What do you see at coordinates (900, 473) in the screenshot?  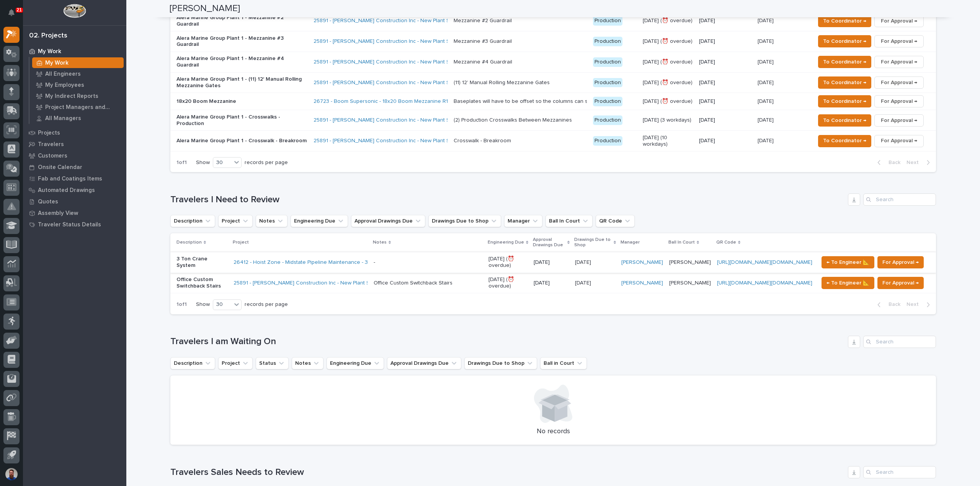 I see `div: Search` at bounding box center [900, 473].